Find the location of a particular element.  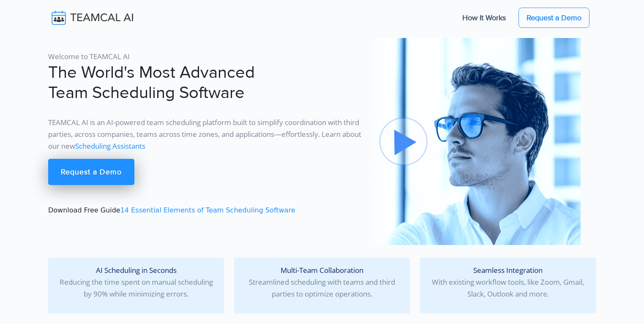

span: Seamless Integration is located at coordinates (507, 270).